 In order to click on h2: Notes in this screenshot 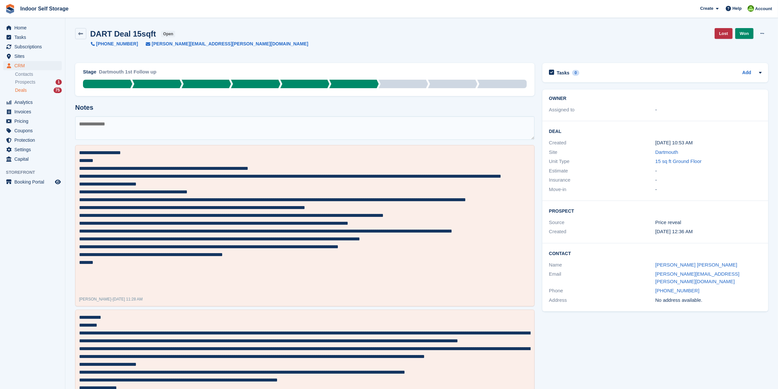, I will do `click(305, 108)`.